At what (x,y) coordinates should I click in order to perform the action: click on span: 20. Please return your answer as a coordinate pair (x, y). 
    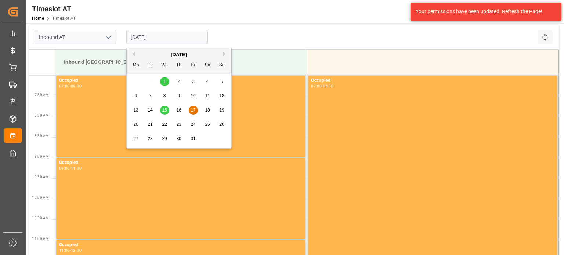
    Looking at the image, I should click on (135, 124).